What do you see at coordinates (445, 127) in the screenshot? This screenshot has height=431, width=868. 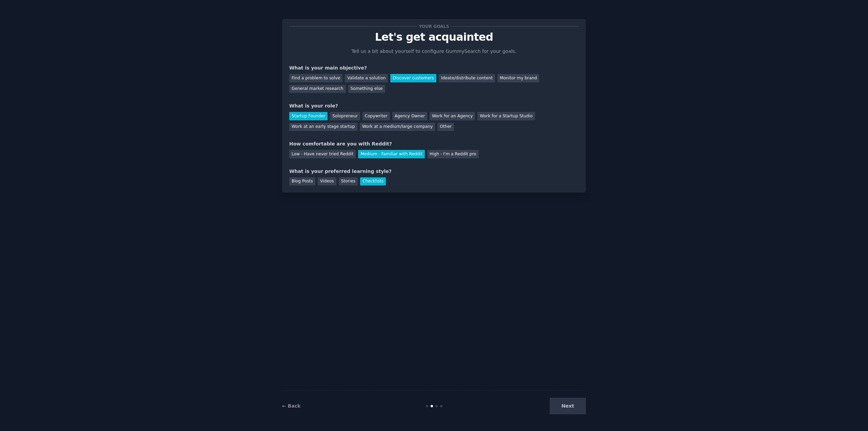 I see `div: Other` at bounding box center [445, 127].